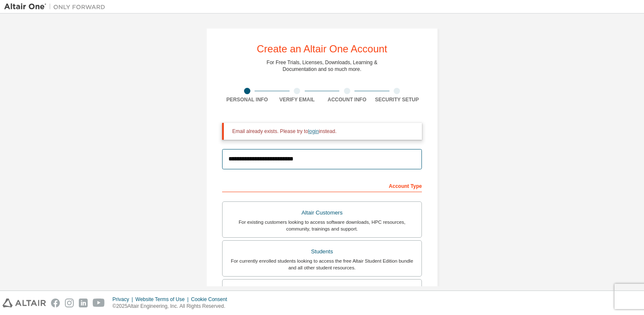 The height and width of the screenshot is (315, 644). What do you see at coordinates (83, 303) in the screenshot?
I see `img: linkedin.svg` at bounding box center [83, 303].